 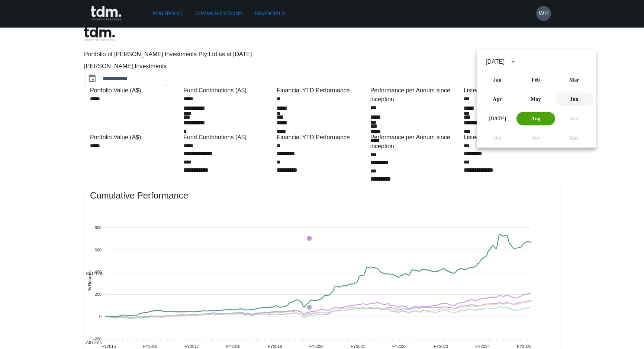 I want to click on tspan: FY2023, so click(x=441, y=346).